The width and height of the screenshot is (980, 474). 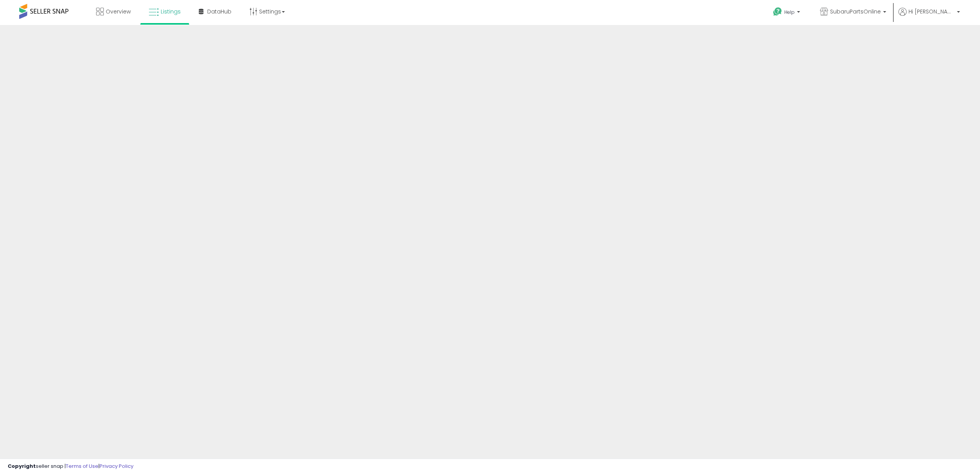 What do you see at coordinates (787, 13) in the screenshot?
I see `a: Help` at bounding box center [787, 13].